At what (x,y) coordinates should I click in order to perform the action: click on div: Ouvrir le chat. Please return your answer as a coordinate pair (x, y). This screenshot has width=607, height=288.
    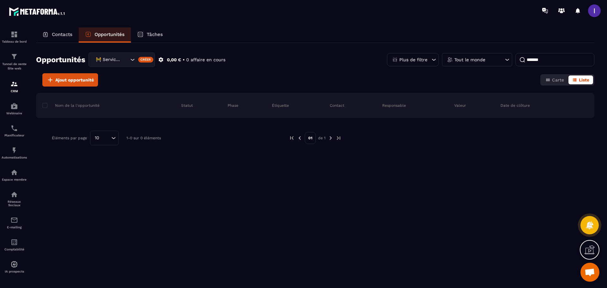
    Looking at the image, I should click on (590, 272).